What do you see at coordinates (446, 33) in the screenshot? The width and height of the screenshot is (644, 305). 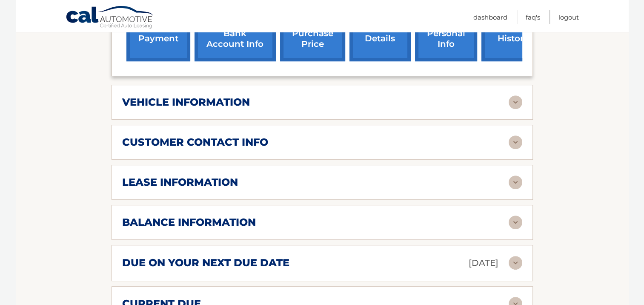 I see `a: update personal info` at bounding box center [446, 33].